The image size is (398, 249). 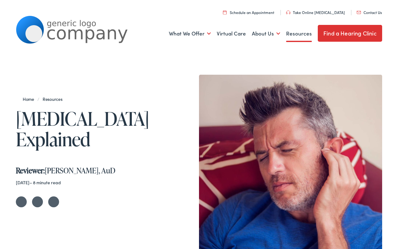 What do you see at coordinates (21, 201) in the screenshot?
I see `a: Share on Twitter` at bounding box center [21, 201].